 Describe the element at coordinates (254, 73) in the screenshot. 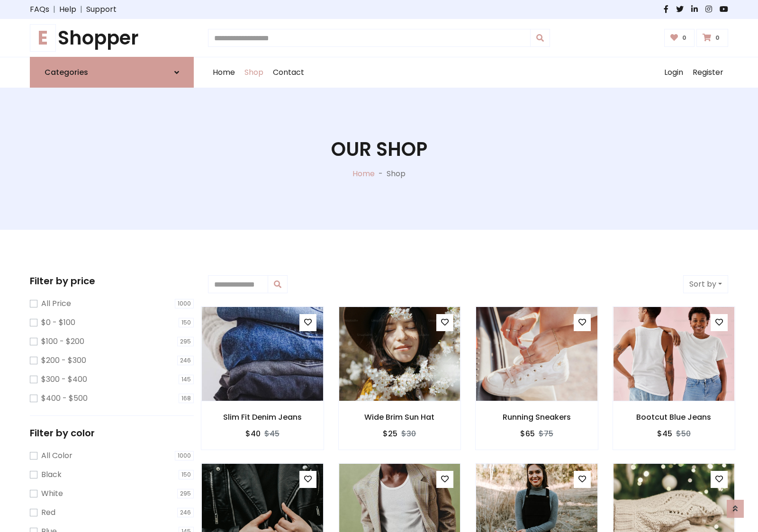

I see `a: Shop` at that location.